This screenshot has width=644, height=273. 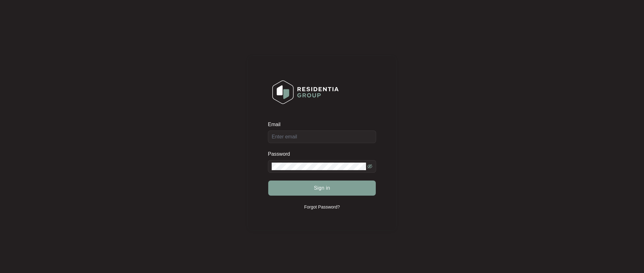 I want to click on span: eye-invisible, so click(x=370, y=166).